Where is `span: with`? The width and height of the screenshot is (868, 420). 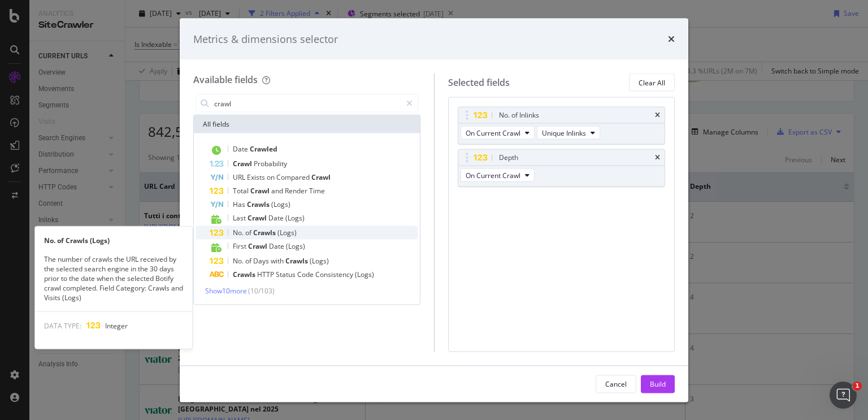
span: with is located at coordinates (278, 261).